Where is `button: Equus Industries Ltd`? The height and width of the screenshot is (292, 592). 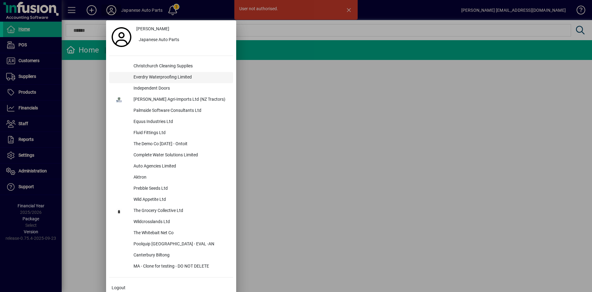 button: Equus Industries Ltd is located at coordinates (171, 122).